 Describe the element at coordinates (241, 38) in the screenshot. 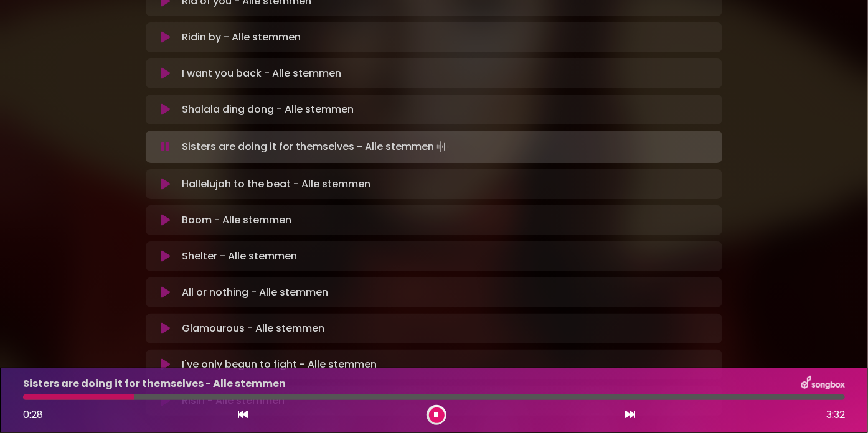

I see `p: Ridin by - Alle stemmen` at that location.